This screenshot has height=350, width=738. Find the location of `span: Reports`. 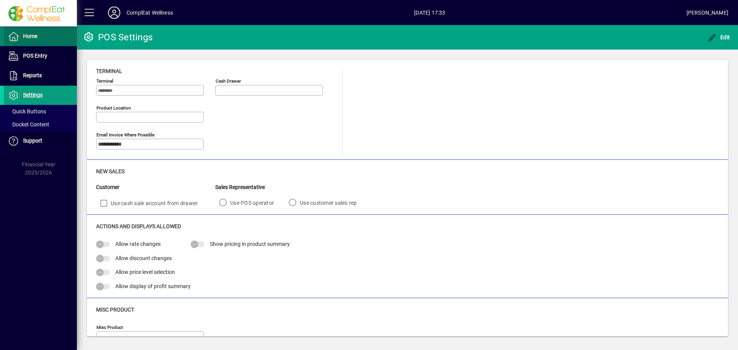

span: Reports is located at coordinates (32, 75).